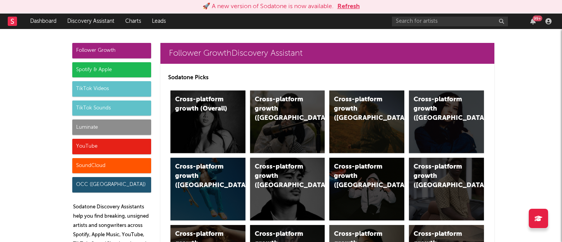  I want to click on a: Charts, so click(133, 21).